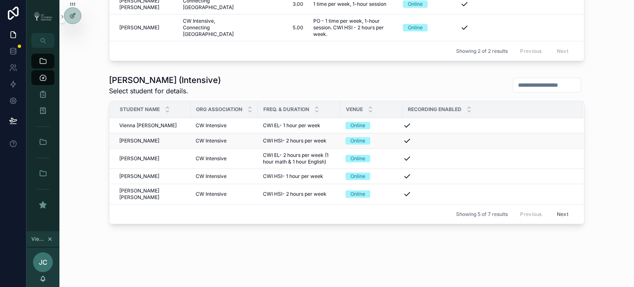 This screenshot has width=634, height=287. Describe the element at coordinates (43, 262) in the screenshot. I see `span: JC` at that location.